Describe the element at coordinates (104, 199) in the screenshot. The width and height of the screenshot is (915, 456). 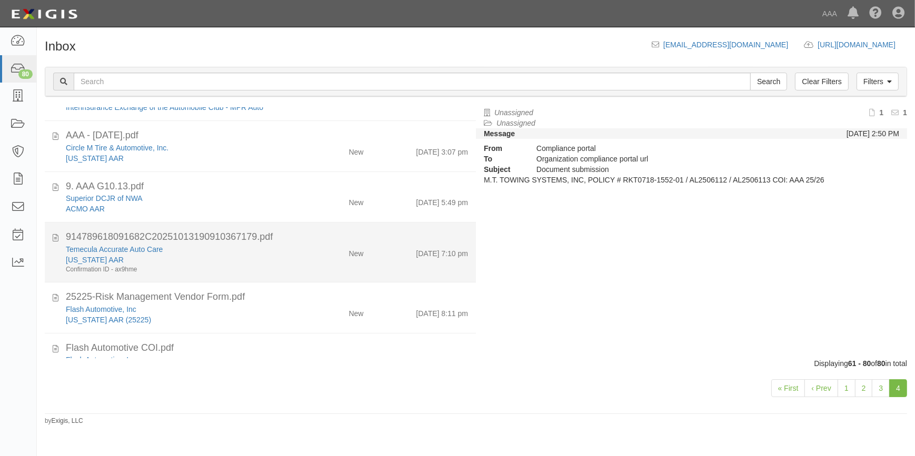
I see `a: Superior DCJR of NWA` at that location.